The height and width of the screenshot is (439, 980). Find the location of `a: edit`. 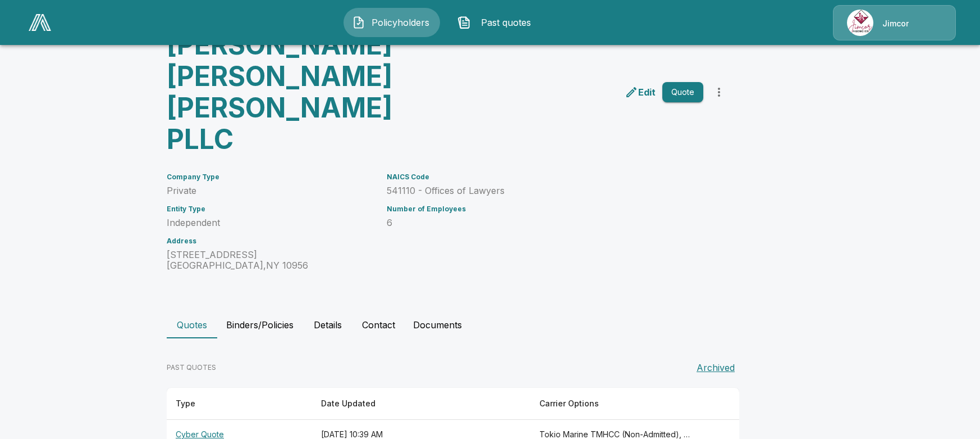

a: edit is located at coordinates (640, 92).